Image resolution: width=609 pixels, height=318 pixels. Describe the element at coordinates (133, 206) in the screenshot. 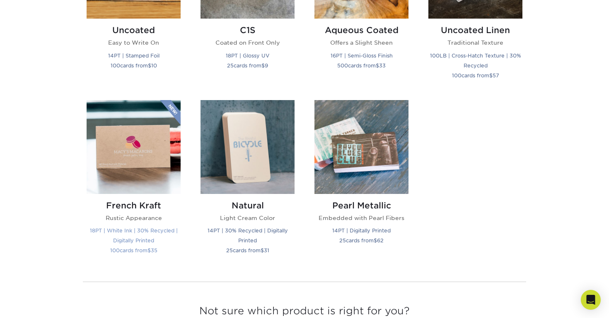

I see `h2: French Kraft` at that location.